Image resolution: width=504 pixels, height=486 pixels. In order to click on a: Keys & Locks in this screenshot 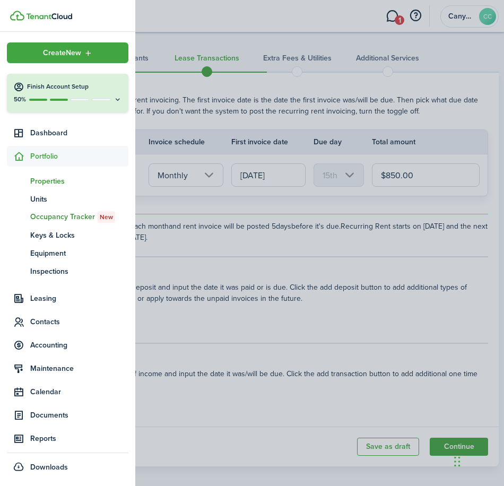, I will do `click(67, 235)`.